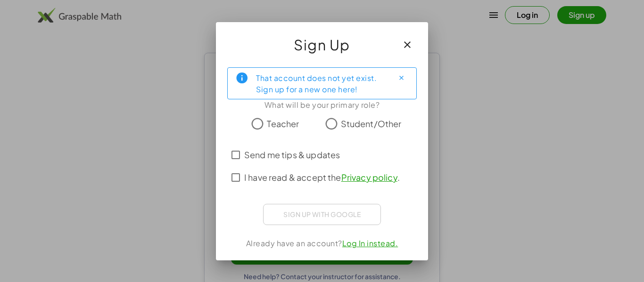  What do you see at coordinates (322, 243) in the screenshot?
I see `div: Already have an account?` at bounding box center [322, 243].